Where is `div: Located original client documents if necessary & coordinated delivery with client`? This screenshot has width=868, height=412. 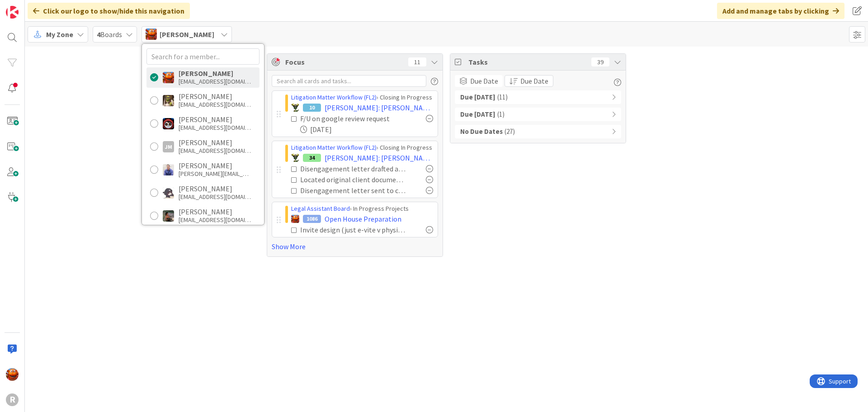 div: Located original client documents if necessary & coordinated delivery with client is located at coordinates (353, 180).